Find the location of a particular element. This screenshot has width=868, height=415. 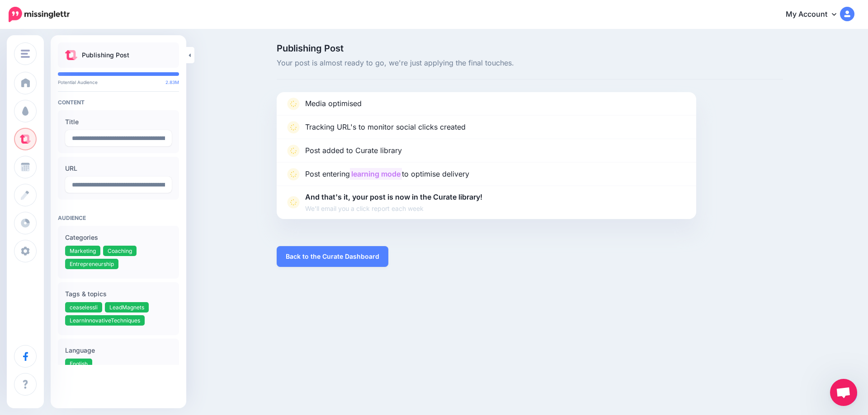

div: Open chat is located at coordinates (843, 392).